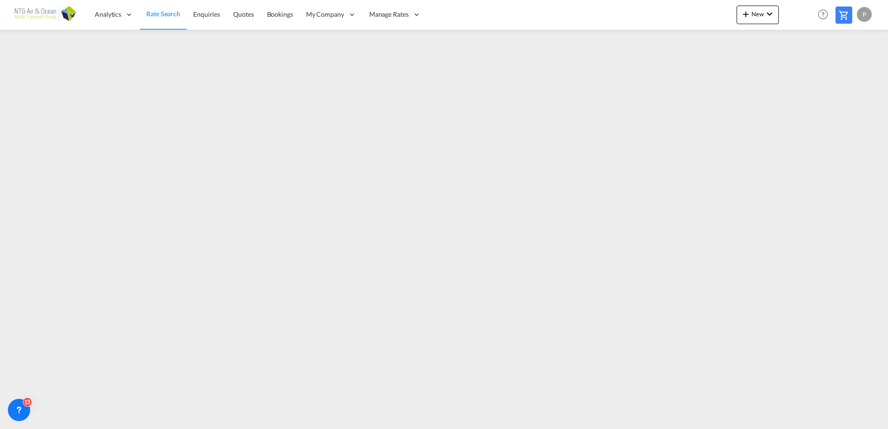  I want to click on span: Rate Search, so click(163, 13).